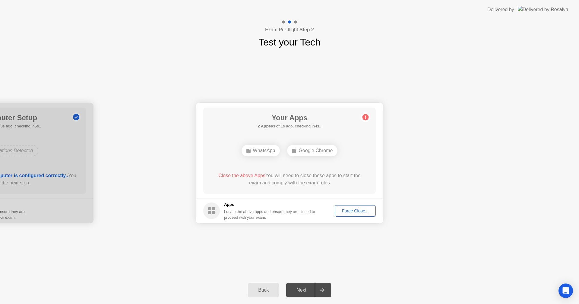  What do you see at coordinates (355, 211) in the screenshot?
I see `button: Force Close...` at bounding box center [355, 211].